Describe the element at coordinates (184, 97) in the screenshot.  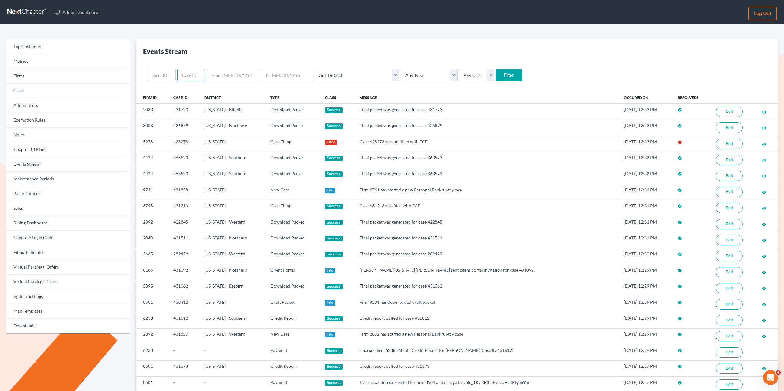
I see `th: Case ID` at that location.